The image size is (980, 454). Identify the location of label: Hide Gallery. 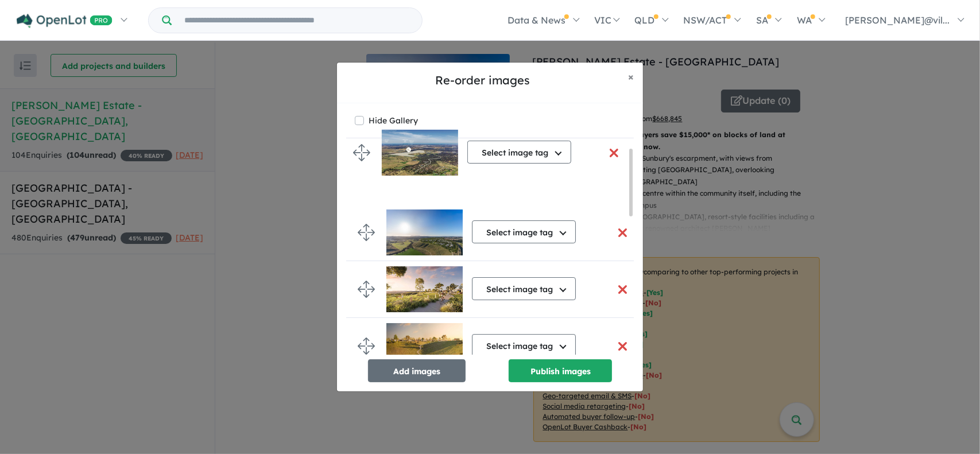
(393, 121).